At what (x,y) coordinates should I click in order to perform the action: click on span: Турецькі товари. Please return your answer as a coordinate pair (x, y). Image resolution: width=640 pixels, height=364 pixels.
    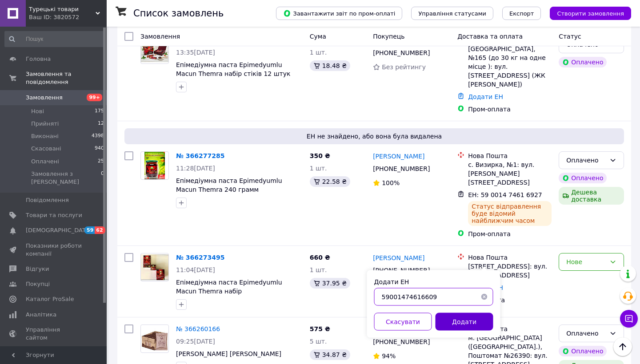
    Looking at the image, I should click on (62, 10).